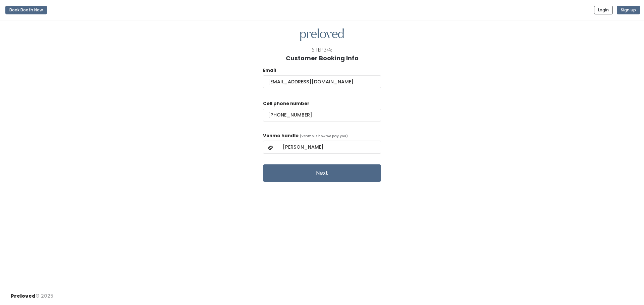 This screenshot has width=644, height=305. What do you see at coordinates (26, 10) in the screenshot?
I see `a: Book Booth Now` at bounding box center [26, 10].